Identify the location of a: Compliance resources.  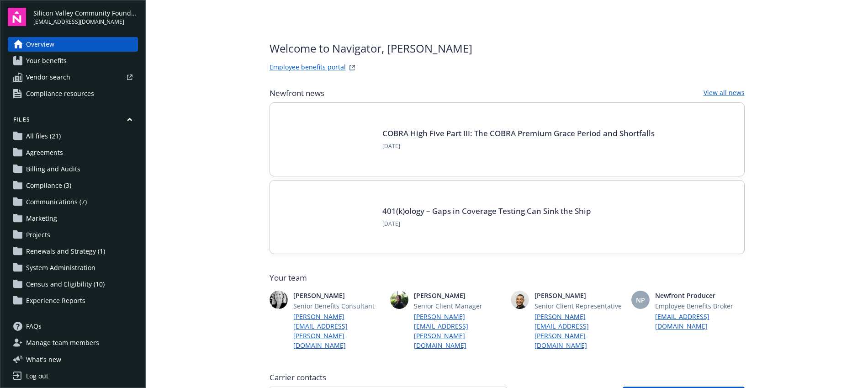
(72, 93).